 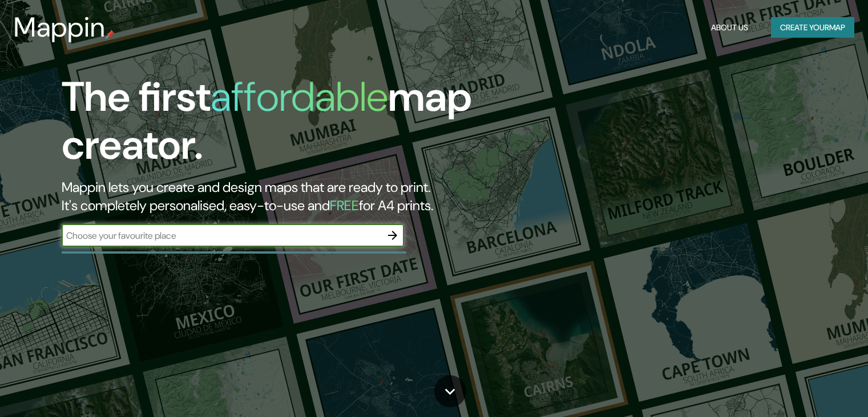 I want to click on h2: Mappin lets you create and design maps that are ready to print. It's completely personalised, eas..., so click(x=279, y=196).